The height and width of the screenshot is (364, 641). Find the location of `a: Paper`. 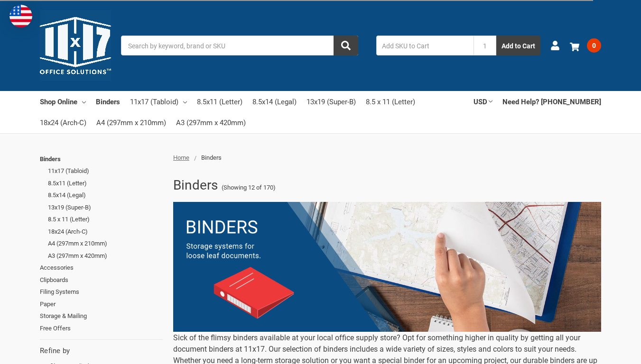

a: Paper is located at coordinates (101, 304).